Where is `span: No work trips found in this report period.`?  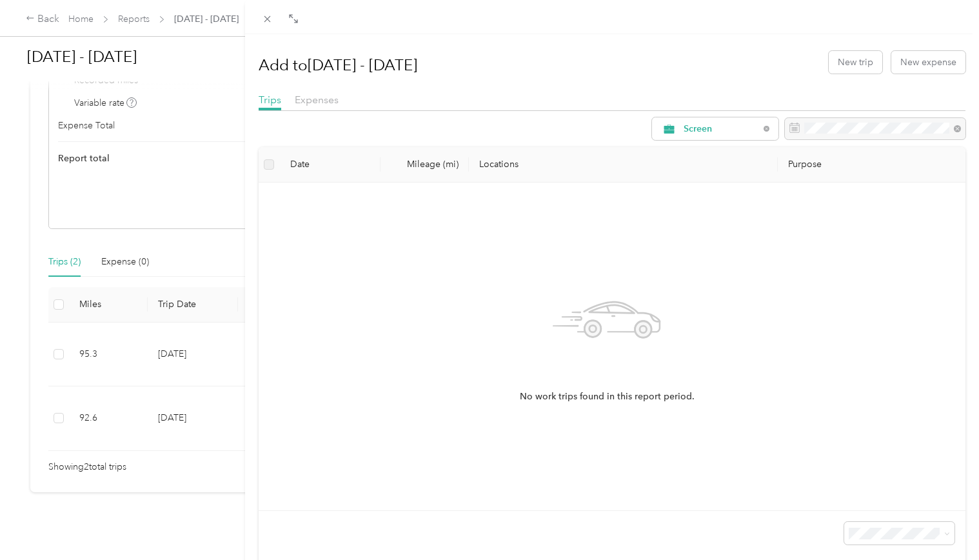
span: No work trips found in this report period. is located at coordinates (607, 397).